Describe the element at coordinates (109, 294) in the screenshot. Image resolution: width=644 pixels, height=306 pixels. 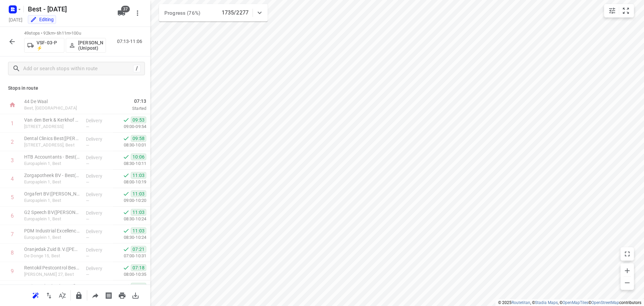
I see `span: Print shipping labels` at that location.